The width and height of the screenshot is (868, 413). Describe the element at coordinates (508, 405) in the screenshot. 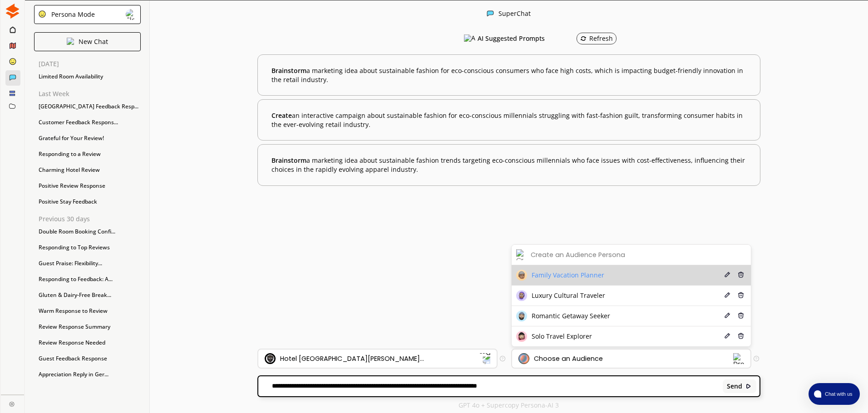

I see `p: GPT 4o + Supercopy Persona-AI 3` at that location.